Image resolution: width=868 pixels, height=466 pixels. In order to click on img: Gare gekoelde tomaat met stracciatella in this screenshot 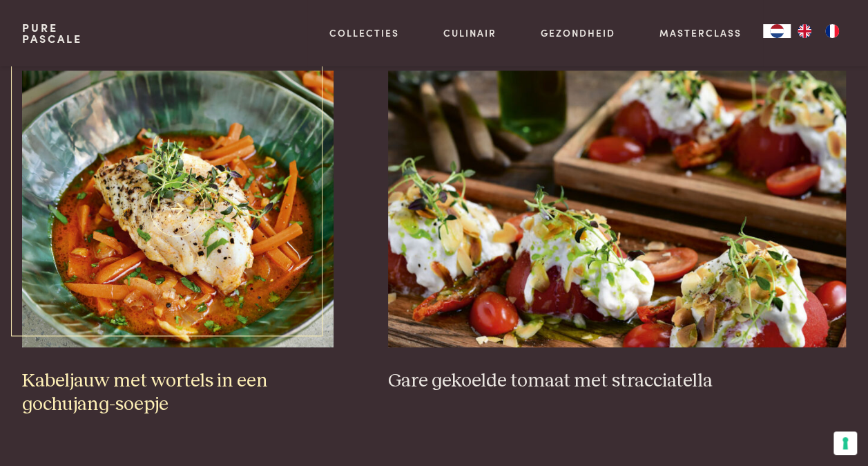, I will do `click(617, 208)`.